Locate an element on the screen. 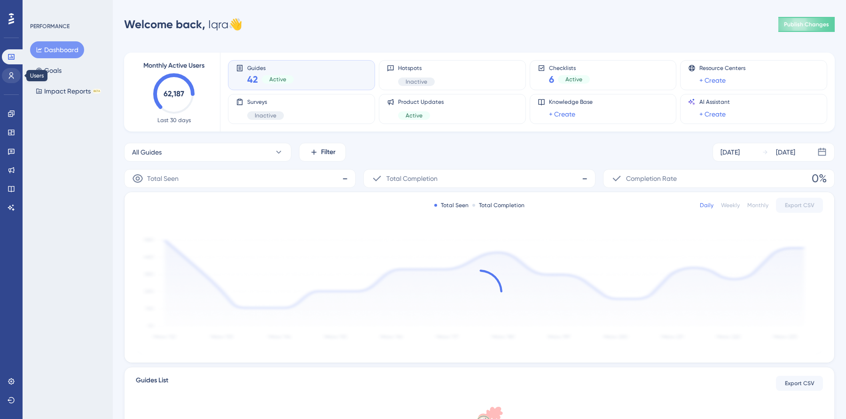  button: Publish Changes is located at coordinates (806, 24).